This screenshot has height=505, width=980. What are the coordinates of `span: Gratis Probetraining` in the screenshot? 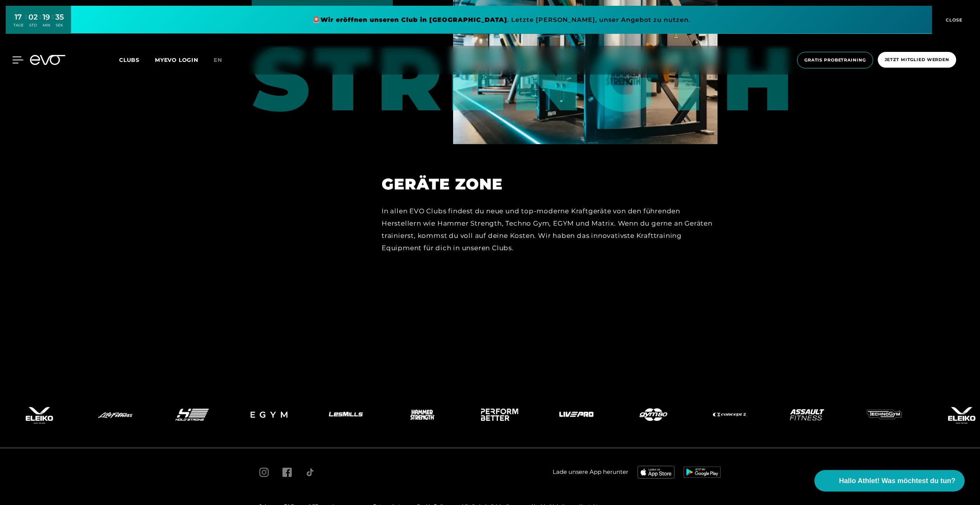 It's located at (835, 60).